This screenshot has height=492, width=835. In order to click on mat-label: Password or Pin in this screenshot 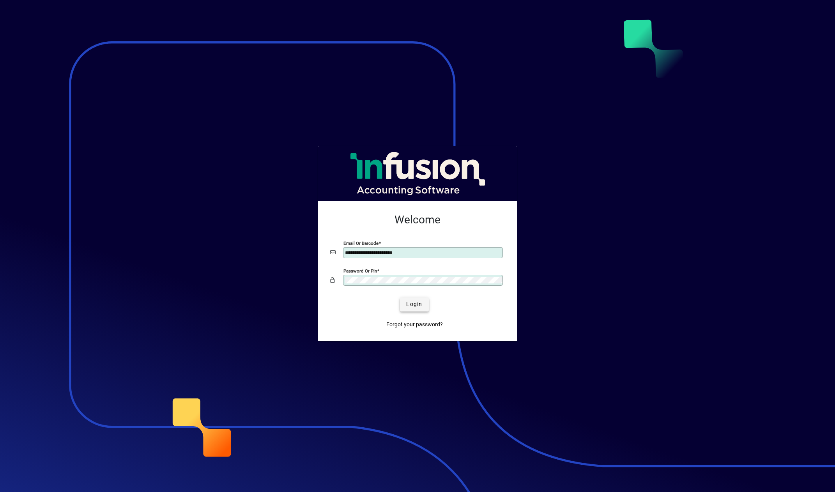, I will do `click(360, 271)`.